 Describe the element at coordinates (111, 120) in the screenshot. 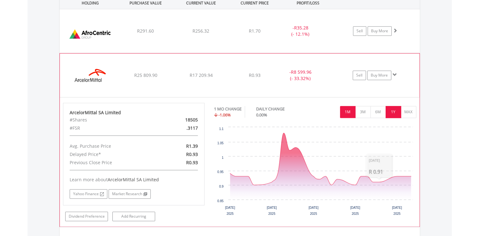

I see `div: #Shares` at that location.